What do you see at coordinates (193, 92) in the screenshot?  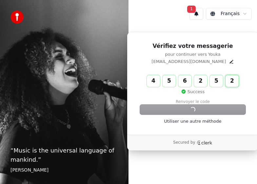 I see `p: Success` at bounding box center [193, 92].